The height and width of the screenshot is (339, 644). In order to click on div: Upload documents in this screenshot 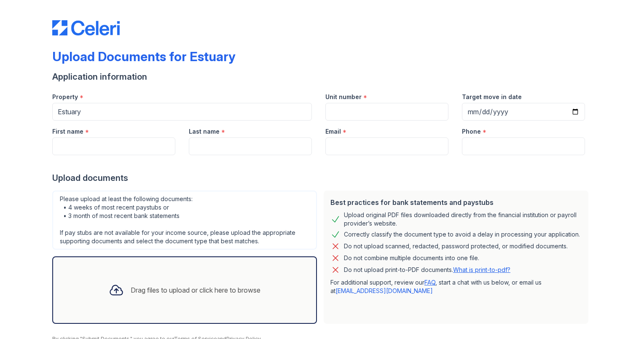, I will do `click(322, 178)`.